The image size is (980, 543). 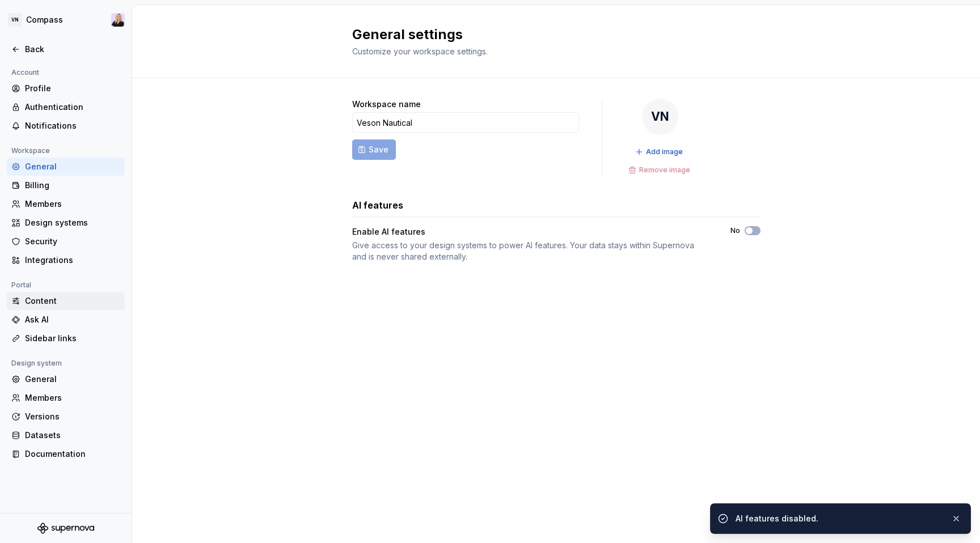 I want to click on a: Supernova Logo, so click(x=66, y=528).